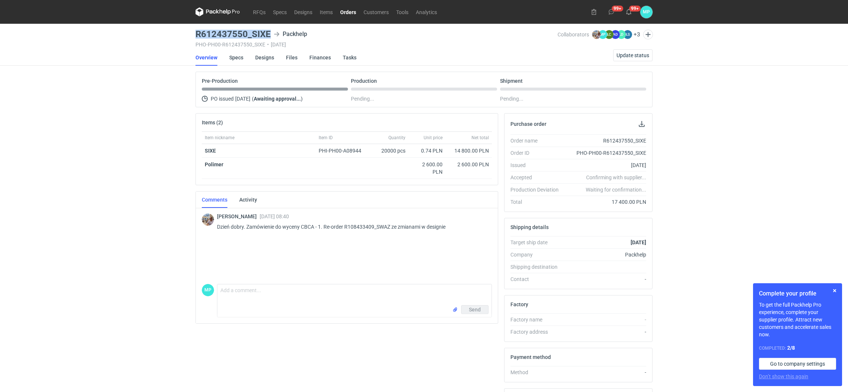 This screenshot has height=392, width=848. Describe the element at coordinates (784, 376) in the screenshot. I see `button: Don’t show this again` at that location.